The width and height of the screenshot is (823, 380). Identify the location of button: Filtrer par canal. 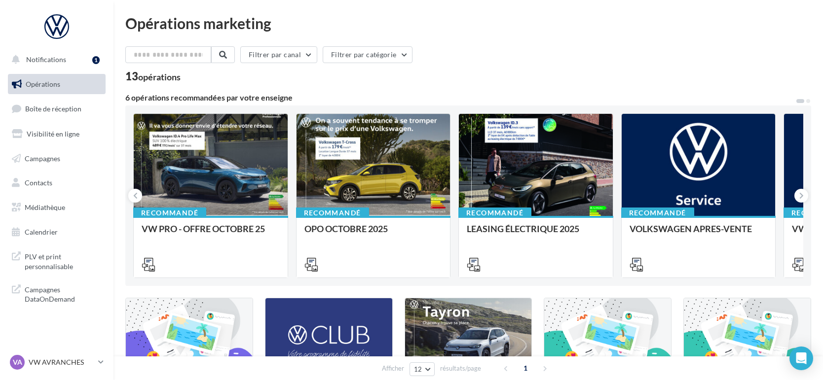
(279, 55).